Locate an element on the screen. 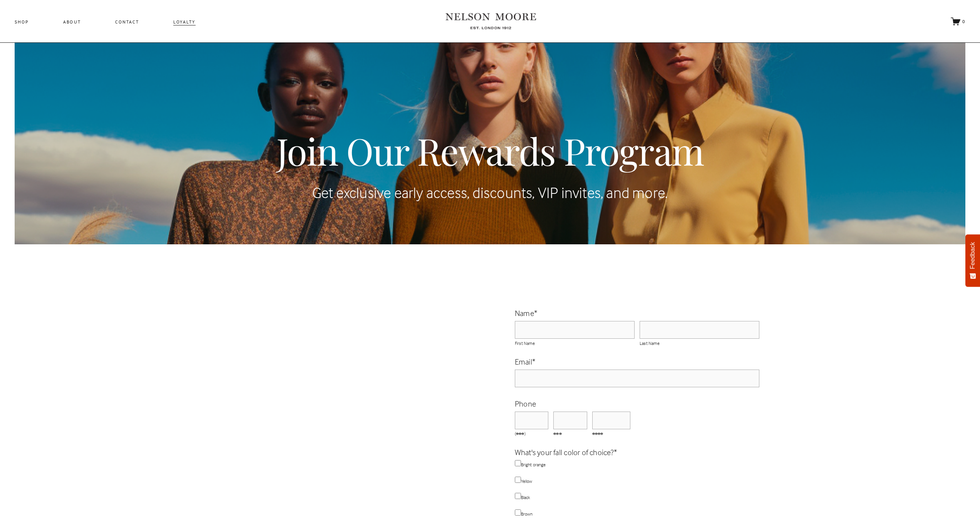 The image size is (980, 521). input: Yellow is located at coordinates (518, 480).